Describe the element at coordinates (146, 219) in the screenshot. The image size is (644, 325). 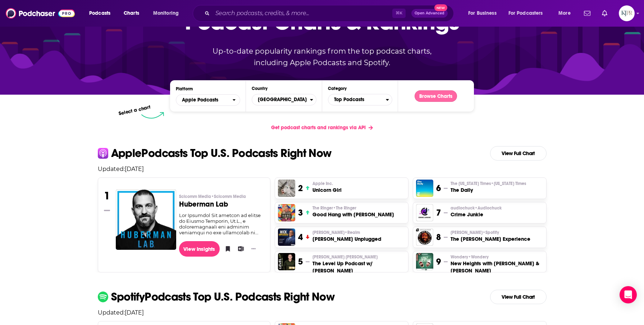
I see `img: Huberman Lab` at that location.